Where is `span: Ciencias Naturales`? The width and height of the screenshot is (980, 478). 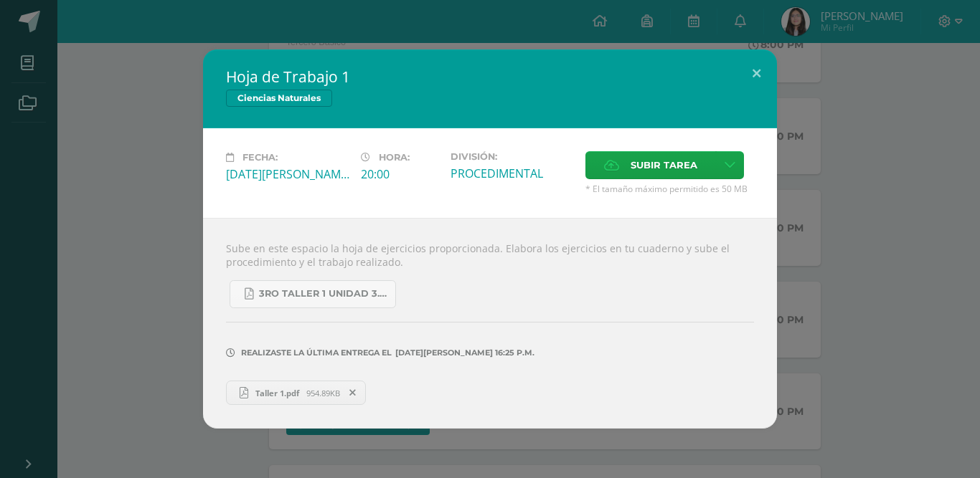 span: Ciencias Naturales is located at coordinates (279, 98).